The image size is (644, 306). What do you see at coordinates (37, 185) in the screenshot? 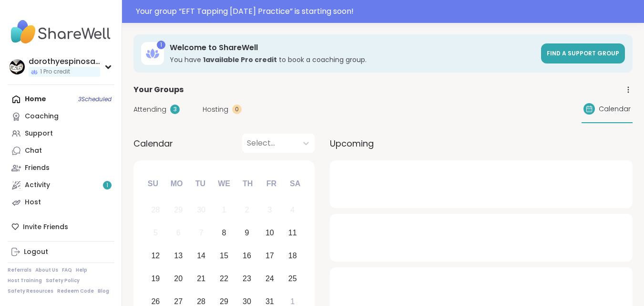
I see `div: Activity` at bounding box center [37, 185].